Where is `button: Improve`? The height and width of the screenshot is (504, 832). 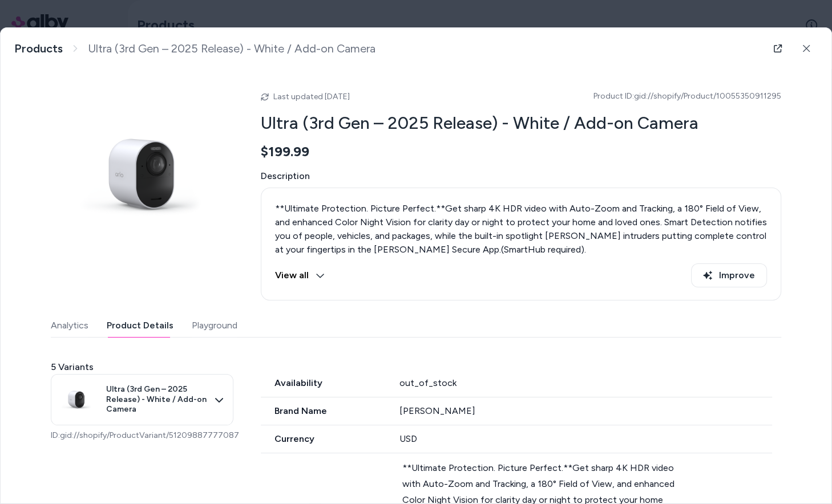 button: Improve is located at coordinates (729, 275).